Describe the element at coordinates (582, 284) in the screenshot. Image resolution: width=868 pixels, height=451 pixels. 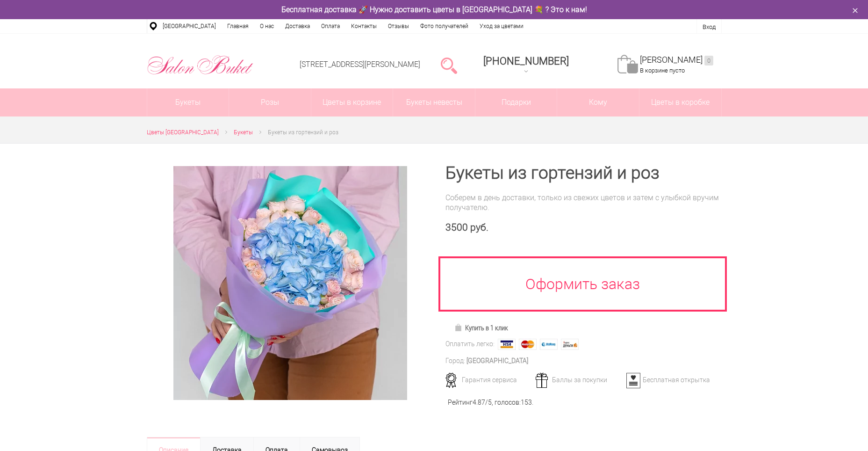
I see `a: Оформить заказ` at that location.